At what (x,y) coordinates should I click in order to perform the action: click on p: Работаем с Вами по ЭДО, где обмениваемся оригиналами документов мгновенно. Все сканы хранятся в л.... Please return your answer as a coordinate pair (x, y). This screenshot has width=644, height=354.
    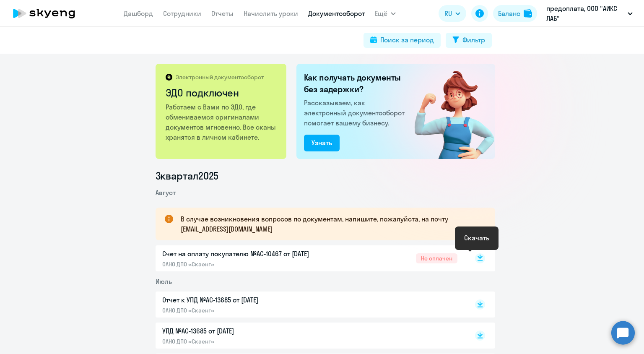
    Looking at the image, I should click on (221, 122).